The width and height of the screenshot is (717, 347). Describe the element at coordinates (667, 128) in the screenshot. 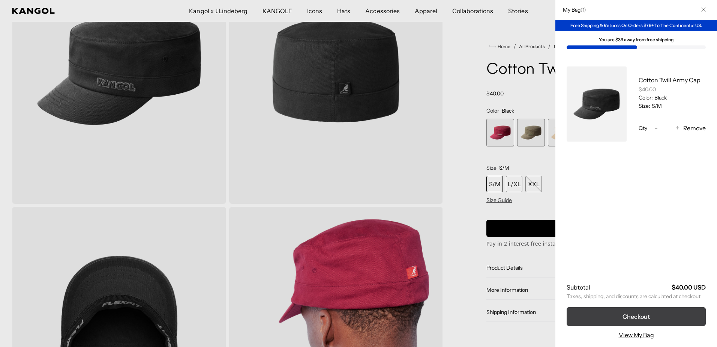

I see `input: Quantity for Cotton Twill Army Cap` at that location.